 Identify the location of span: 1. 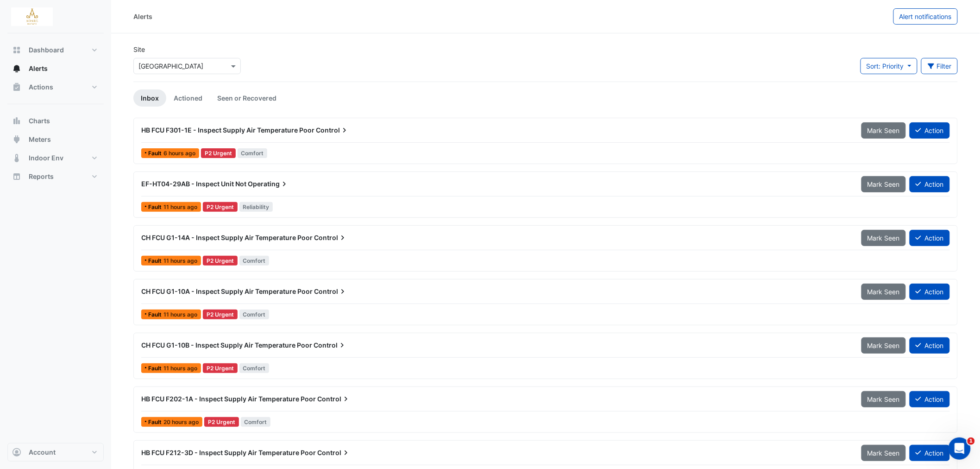
(972, 441).